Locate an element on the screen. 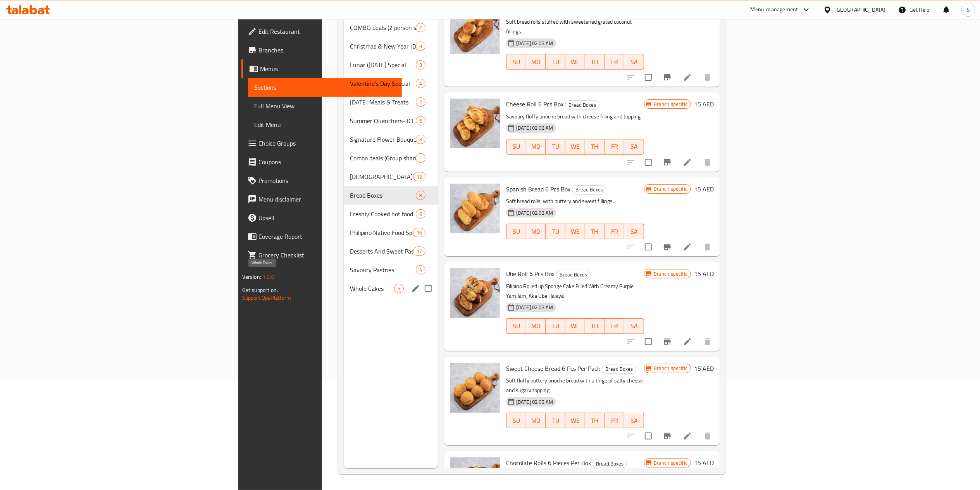  span: Savoury Pastries is located at coordinates (383, 270).